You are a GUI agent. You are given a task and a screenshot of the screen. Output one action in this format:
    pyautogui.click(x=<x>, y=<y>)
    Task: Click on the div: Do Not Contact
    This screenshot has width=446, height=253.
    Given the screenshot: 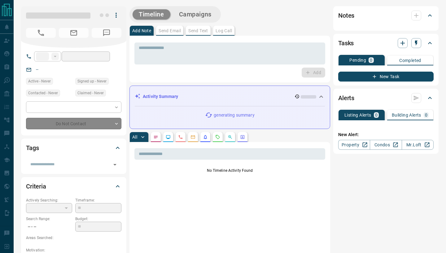 What is the action you would take?
    pyautogui.click(x=74, y=123)
    